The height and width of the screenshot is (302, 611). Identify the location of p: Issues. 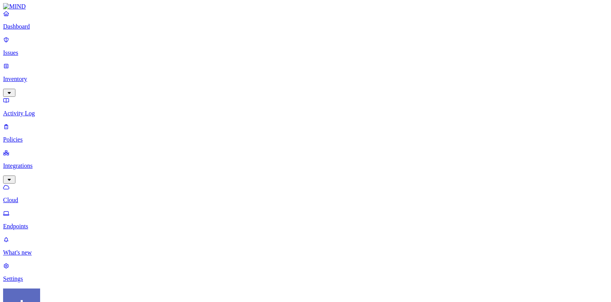
(306, 53).